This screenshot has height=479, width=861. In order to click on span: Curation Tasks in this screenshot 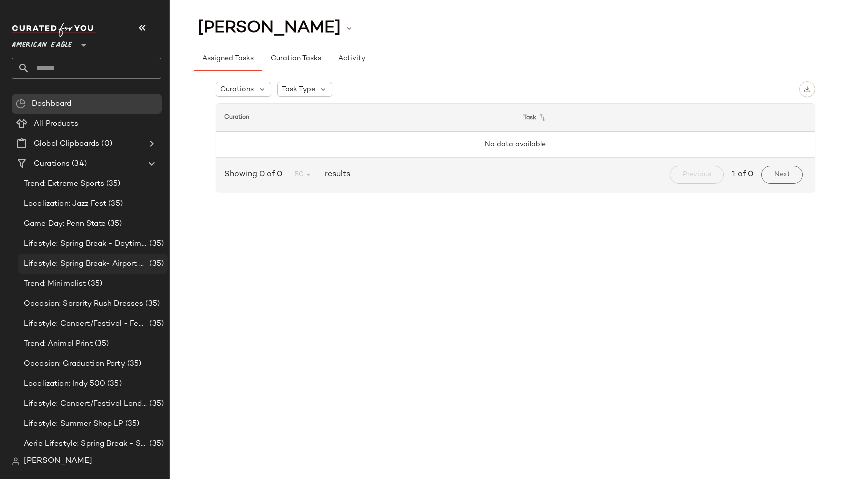, I will do `click(295, 59)`.